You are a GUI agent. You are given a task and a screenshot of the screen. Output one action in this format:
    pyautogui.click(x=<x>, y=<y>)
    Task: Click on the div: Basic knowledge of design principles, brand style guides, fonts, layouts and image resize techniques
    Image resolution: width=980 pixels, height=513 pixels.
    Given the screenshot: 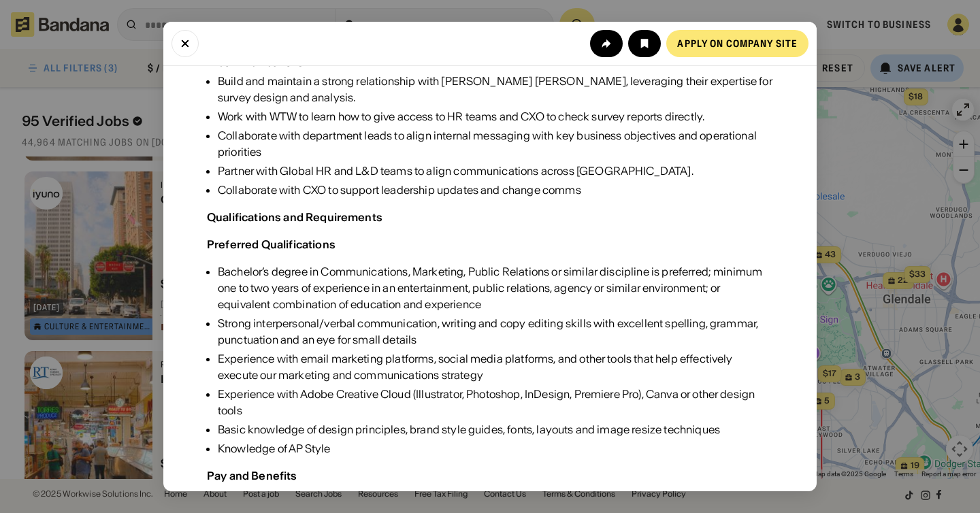 What is the action you would take?
    pyautogui.click(x=495, y=429)
    